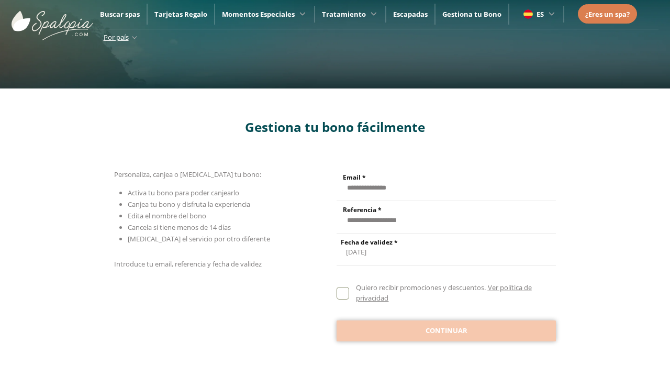 This screenshot has width=670, height=377. What do you see at coordinates (411, 14) in the screenshot?
I see `a: Escapadas` at bounding box center [411, 14].